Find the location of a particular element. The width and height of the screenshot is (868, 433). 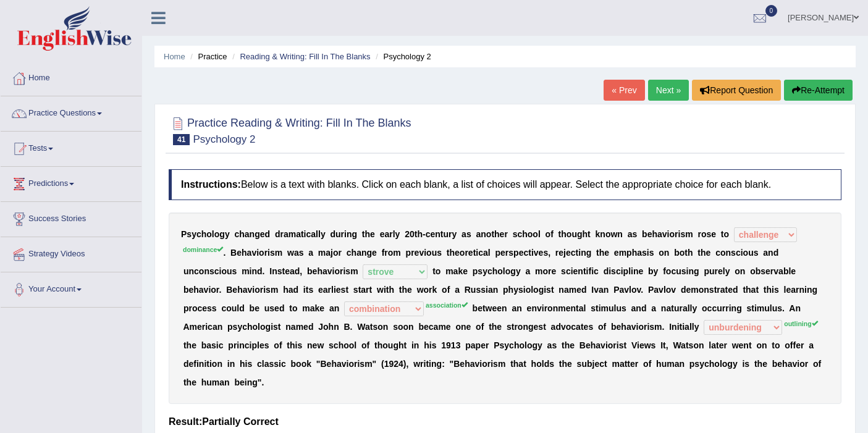

li: Psychology 2 is located at coordinates (402, 56).